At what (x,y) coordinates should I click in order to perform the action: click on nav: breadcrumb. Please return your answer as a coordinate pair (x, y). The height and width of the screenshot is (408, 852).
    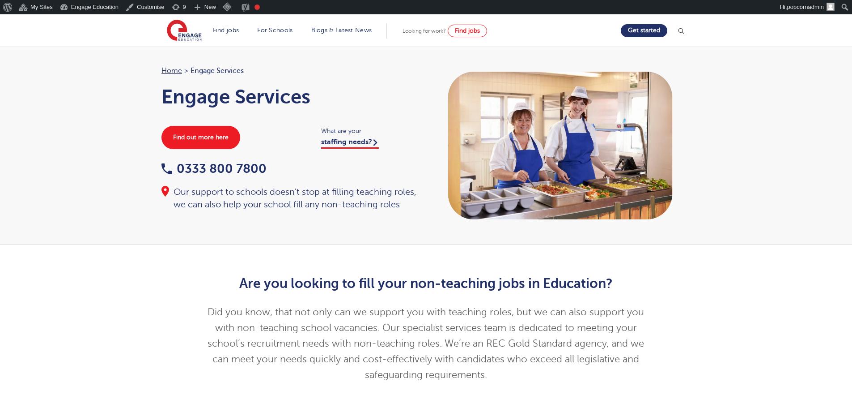
    Looking at the image, I should click on (290, 71).